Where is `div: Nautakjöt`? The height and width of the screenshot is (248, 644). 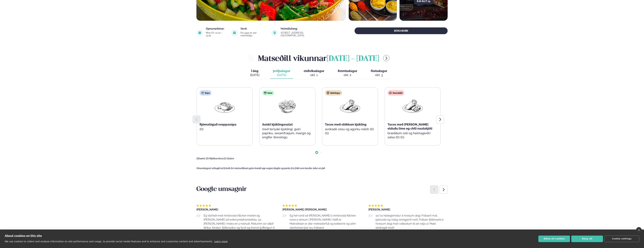 div: Nautakjöt is located at coordinates (396, 93).